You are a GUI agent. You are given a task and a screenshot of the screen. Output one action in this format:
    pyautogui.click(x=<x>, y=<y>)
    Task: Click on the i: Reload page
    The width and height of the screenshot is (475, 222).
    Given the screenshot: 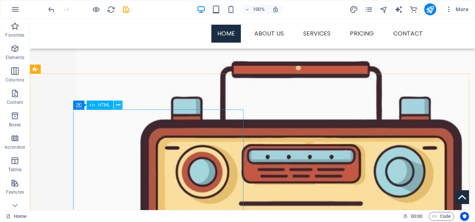 What is the action you would take?
    pyautogui.click(x=111, y=9)
    